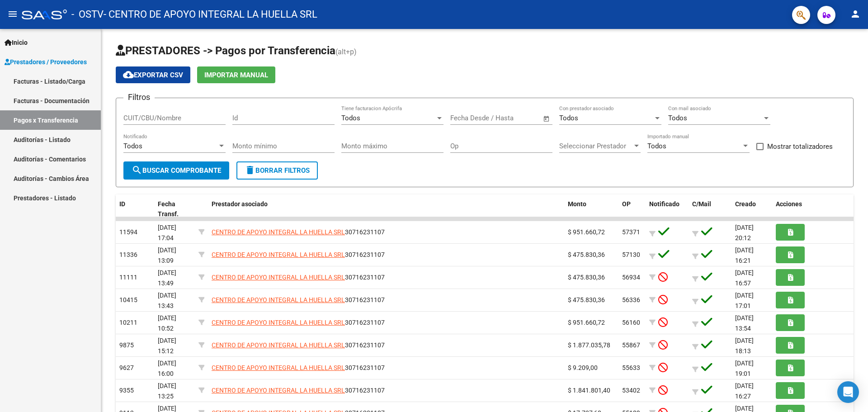 The width and height of the screenshot is (868, 412). Describe the element at coordinates (127, 391) in the screenshot. I see `span: 9355` at that location.